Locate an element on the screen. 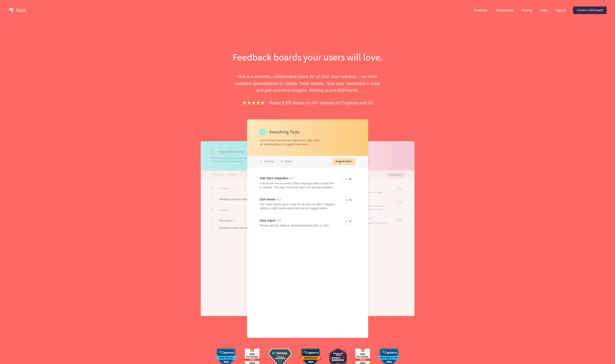 This screenshot has height=364, width=615. p: Rated 4.9/5 based on 50+ reviews on Capterra and G2 is located at coordinates (321, 103).